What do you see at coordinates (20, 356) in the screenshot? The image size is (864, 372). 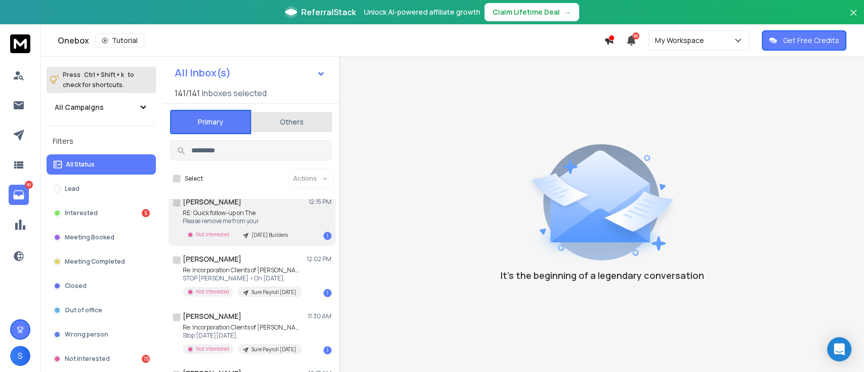 I see `span: S` at bounding box center [20, 356].